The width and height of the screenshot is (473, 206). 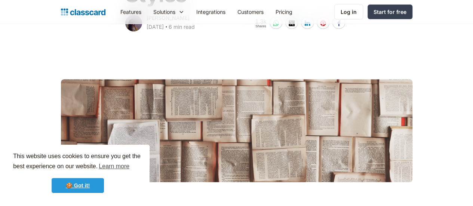 I want to click on span: This website uses cookies to ensure you get the best experience on our website., so click(x=78, y=162).